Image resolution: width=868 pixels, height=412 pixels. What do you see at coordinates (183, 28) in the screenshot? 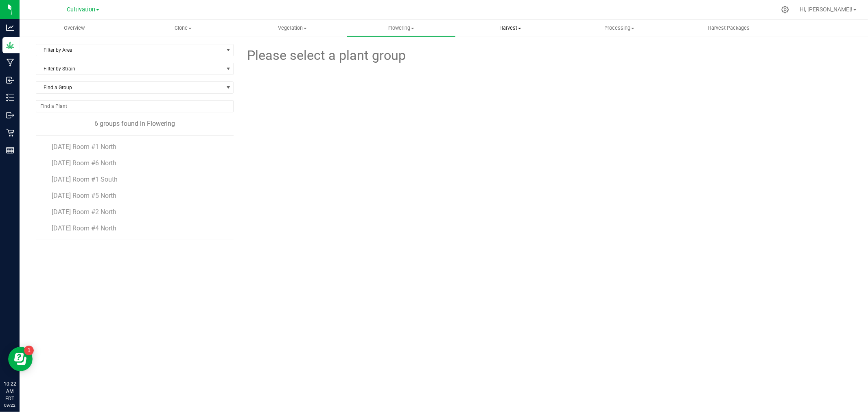
I see `span: Clone` at bounding box center [183, 28].